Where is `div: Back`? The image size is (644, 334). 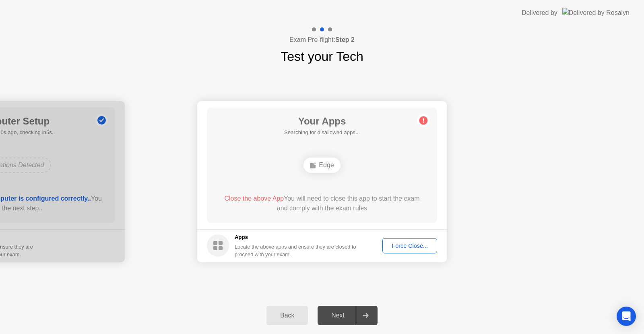 div: Back is located at coordinates (287, 315).